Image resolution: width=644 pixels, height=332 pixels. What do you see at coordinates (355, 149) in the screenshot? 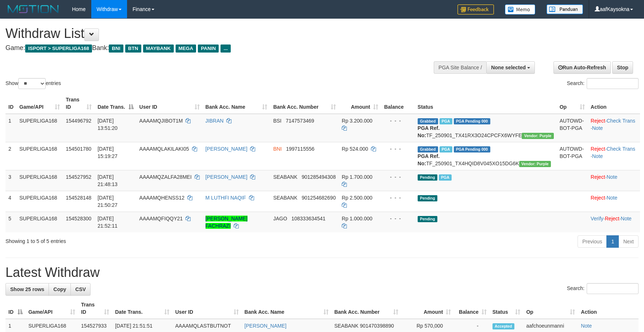
I see `span: Rp 524.000` at bounding box center [355, 149].